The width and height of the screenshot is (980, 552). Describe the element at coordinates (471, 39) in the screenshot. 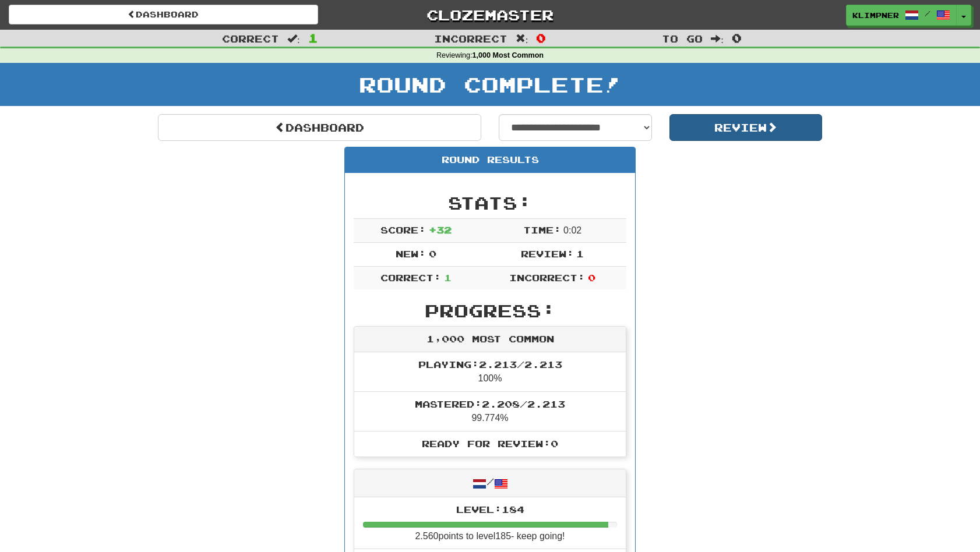

I see `span: Incorrect` at that location.